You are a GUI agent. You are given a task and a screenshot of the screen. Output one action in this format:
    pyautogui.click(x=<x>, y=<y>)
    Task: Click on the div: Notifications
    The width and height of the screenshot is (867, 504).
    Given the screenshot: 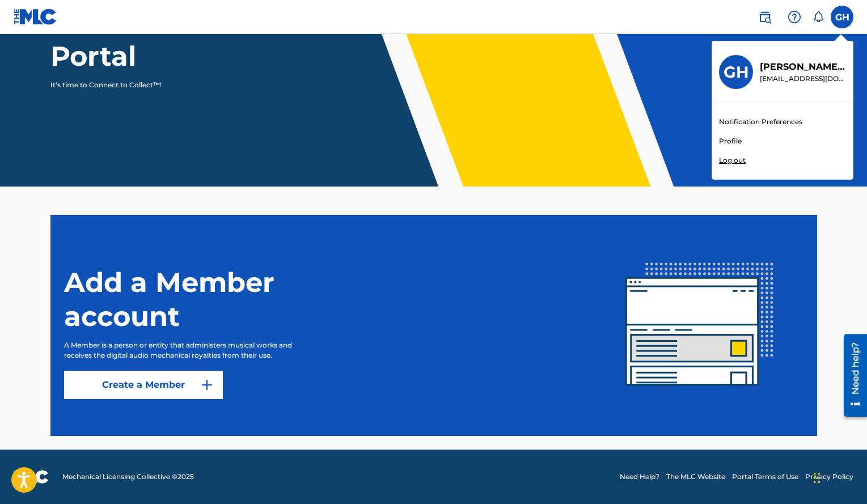 What is the action you would take?
    pyautogui.click(x=819, y=17)
    